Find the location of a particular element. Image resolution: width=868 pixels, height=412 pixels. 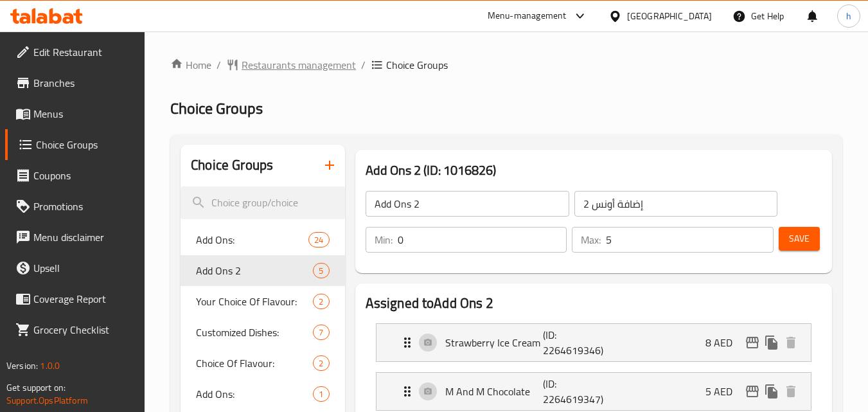

li: Expand is located at coordinates (593, 343).